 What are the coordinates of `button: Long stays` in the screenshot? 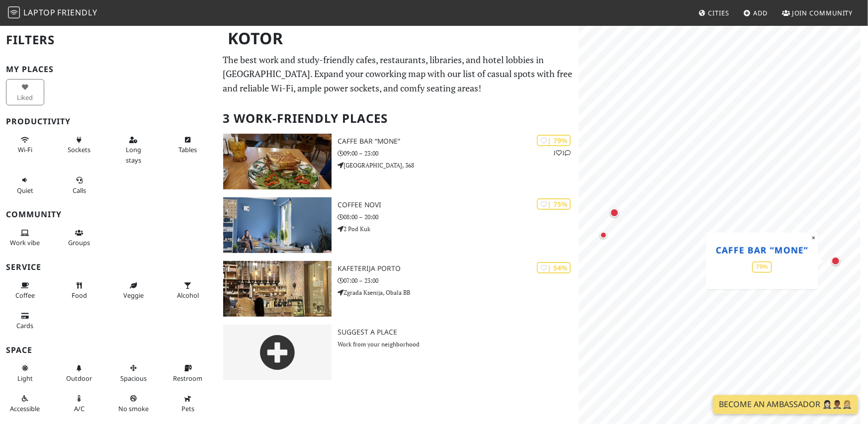 It's located at (133, 150).